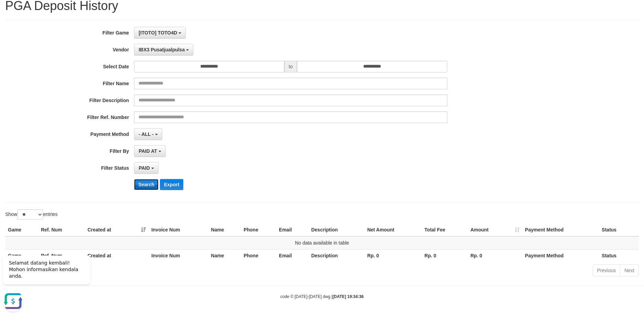 The height and width of the screenshot is (317, 644). What do you see at coordinates (146, 184) in the screenshot?
I see `button: Search` at bounding box center [146, 184].